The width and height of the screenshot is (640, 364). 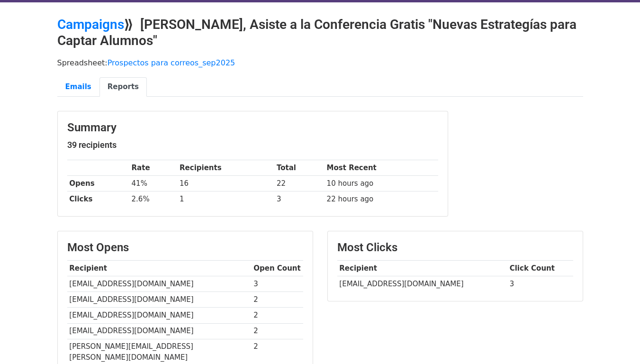 What do you see at coordinates (226, 183) in the screenshot?
I see `td: 16` at bounding box center [226, 183].